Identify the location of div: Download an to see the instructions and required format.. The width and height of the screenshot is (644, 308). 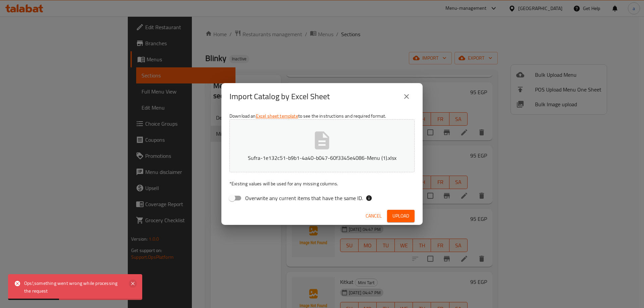
(322, 159).